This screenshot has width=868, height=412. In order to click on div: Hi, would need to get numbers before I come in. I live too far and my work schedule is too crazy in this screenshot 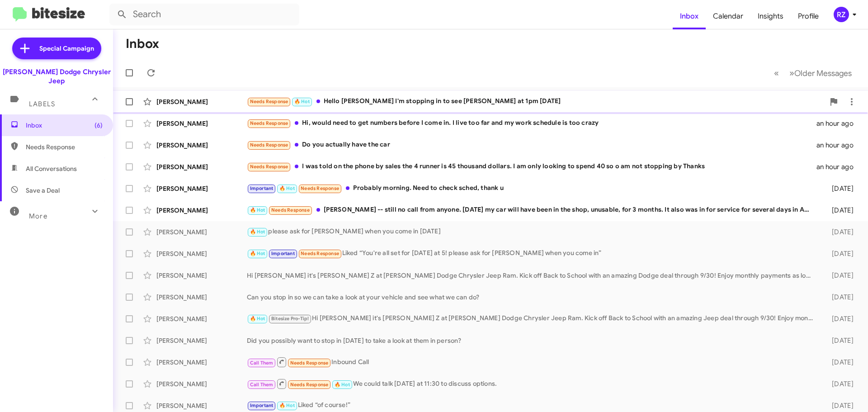, I will do `click(532, 123)`.